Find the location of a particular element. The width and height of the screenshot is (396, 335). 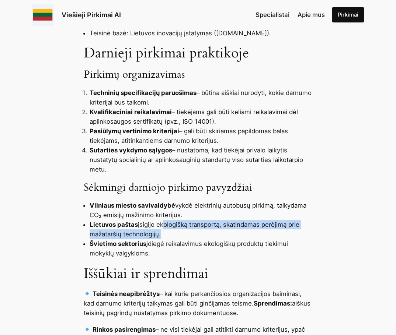

li: – būtina aiškiai nurodyti, kokie darnumo kriterijai bus taikomi. is located at coordinates (201, 98).